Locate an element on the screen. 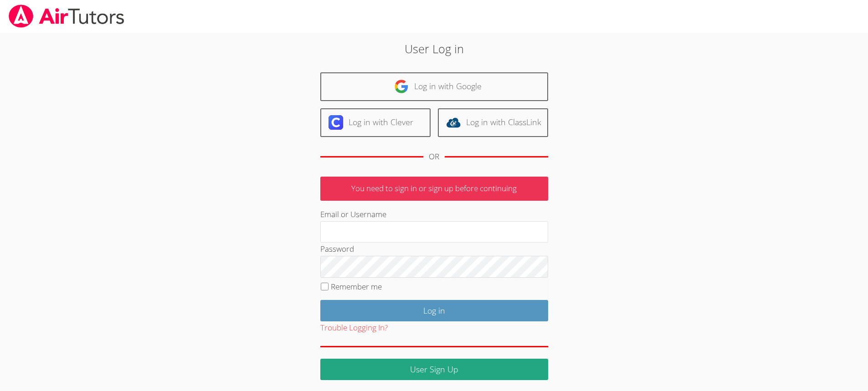  label: Remember me is located at coordinates (357, 286).